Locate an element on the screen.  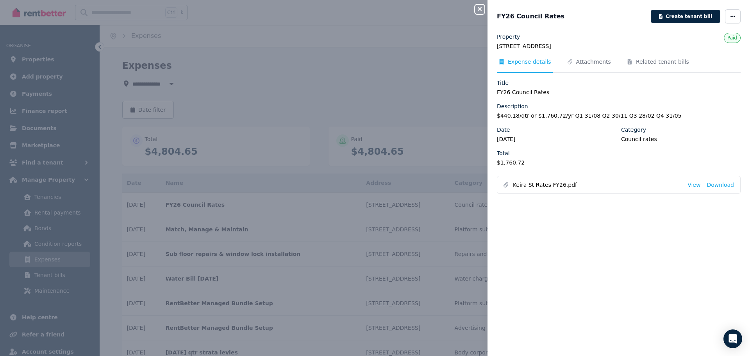
label: Description is located at coordinates (513, 106).